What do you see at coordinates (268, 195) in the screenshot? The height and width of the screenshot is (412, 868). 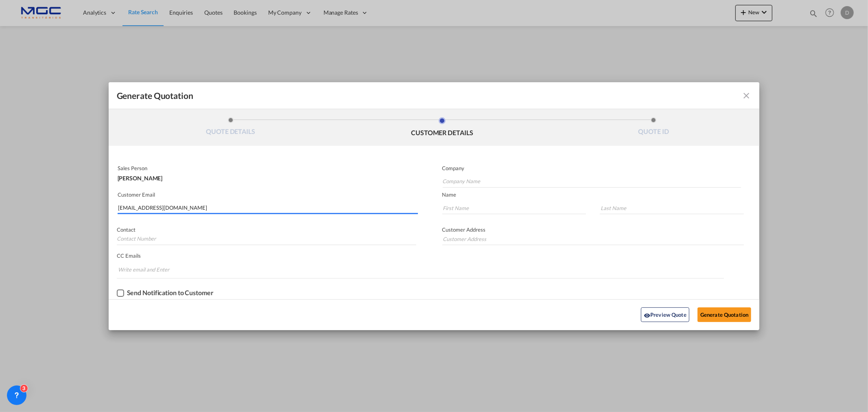 I see `p: Customer Email` at bounding box center [268, 195].